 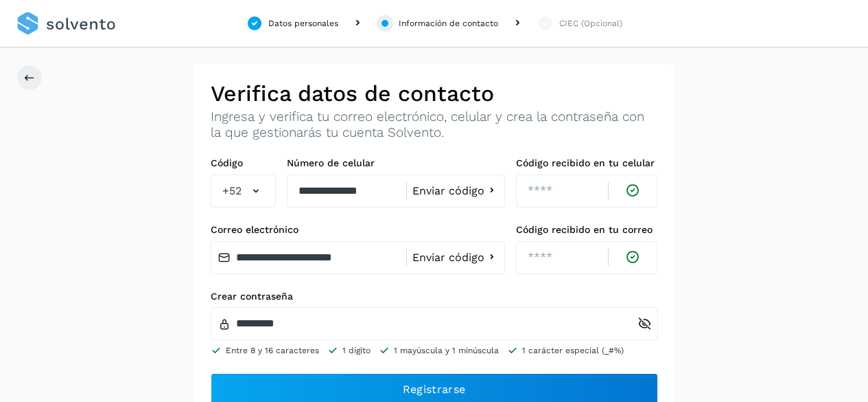 What do you see at coordinates (565, 350) in the screenshot?
I see `li: 1 carácter especial (_#%)` at bounding box center [565, 350].